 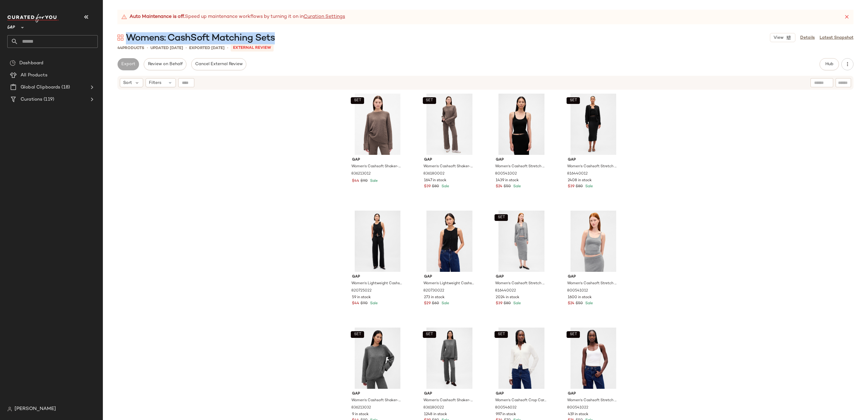 What do you see at coordinates (580, 297) in the screenshot?
I see `span: 1600 in stock` at bounding box center [580, 297].